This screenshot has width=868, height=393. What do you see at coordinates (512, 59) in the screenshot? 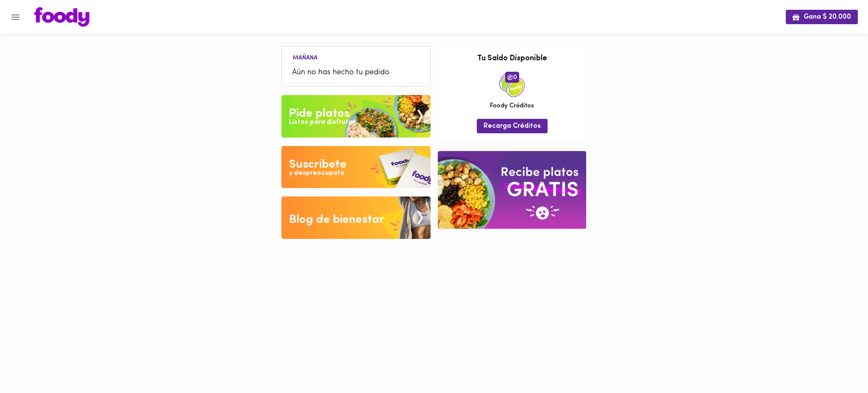
I see `h3: Tu Saldo Disponible` at bounding box center [512, 59].